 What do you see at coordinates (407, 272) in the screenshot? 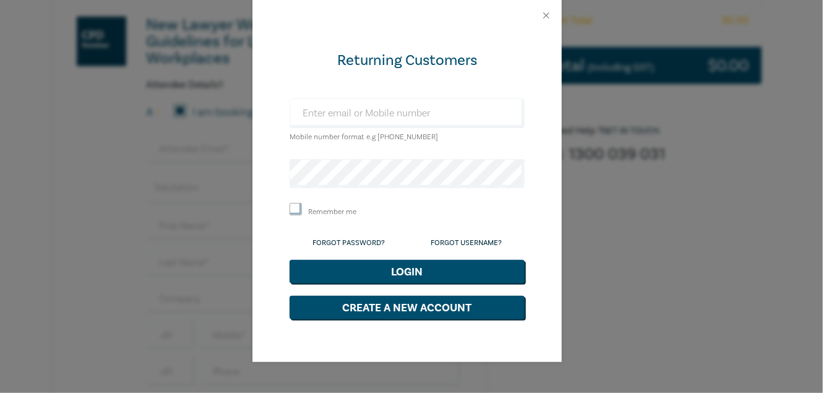
I see `button: Login` at bounding box center [407, 272].